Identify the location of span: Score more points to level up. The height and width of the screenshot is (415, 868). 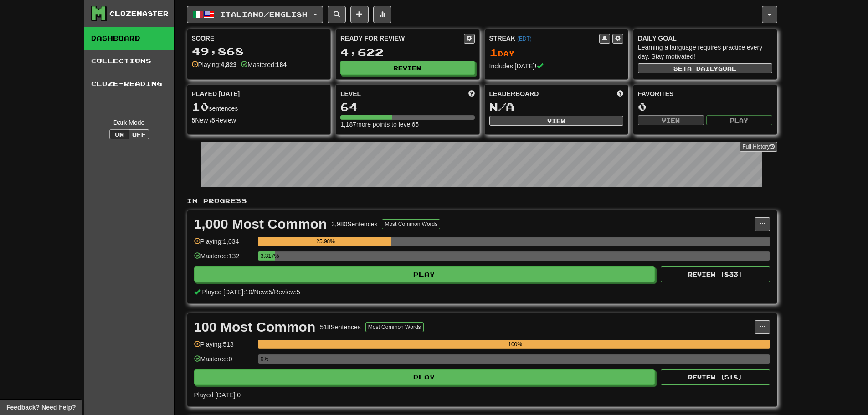
(471, 94).